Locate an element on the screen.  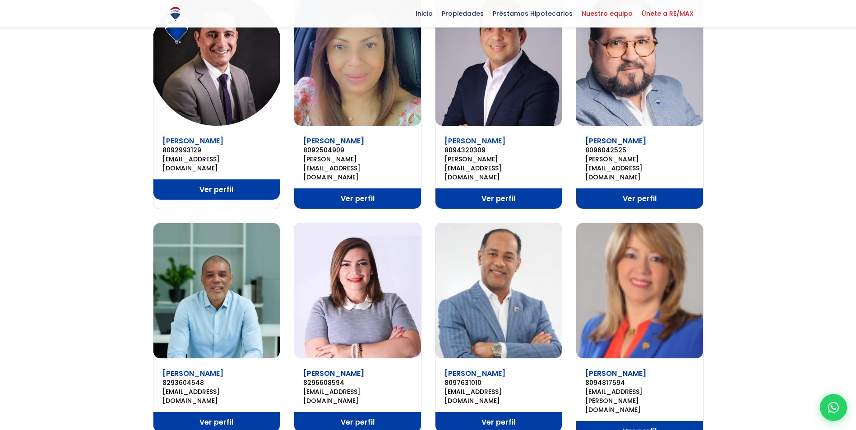
a: 8096042525 is located at coordinates (639, 150).